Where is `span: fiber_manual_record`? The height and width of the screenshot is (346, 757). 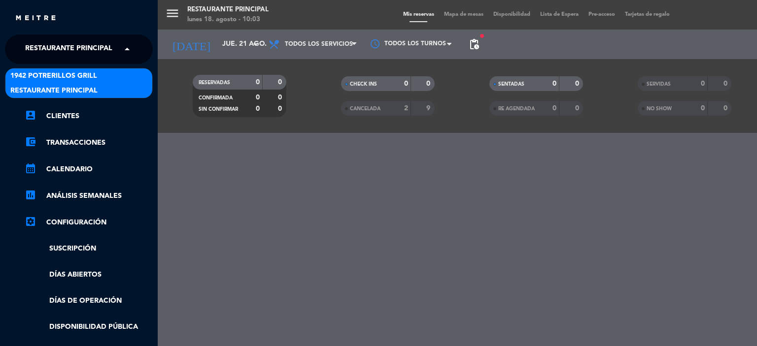
span: fiber_manual_record is located at coordinates (482, 36).